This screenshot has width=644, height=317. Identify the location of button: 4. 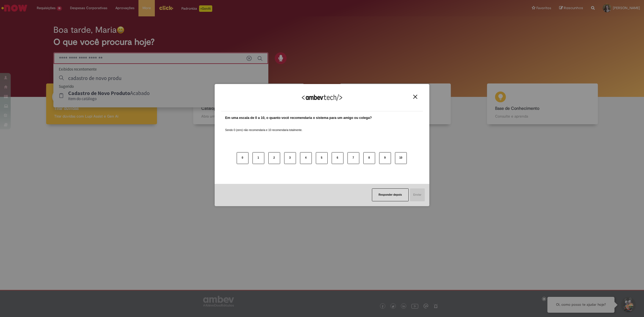
(306, 158).